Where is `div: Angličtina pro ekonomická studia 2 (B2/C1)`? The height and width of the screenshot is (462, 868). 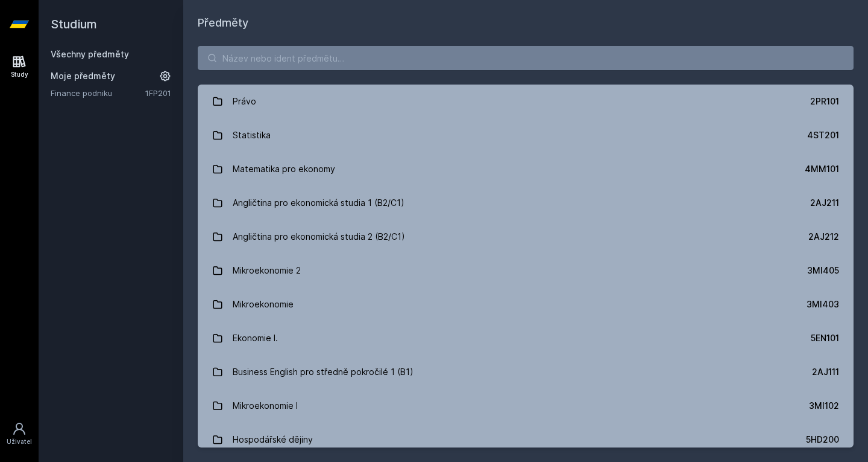 div: Angličtina pro ekonomická studia 2 (B2/C1) is located at coordinates (319, 237).